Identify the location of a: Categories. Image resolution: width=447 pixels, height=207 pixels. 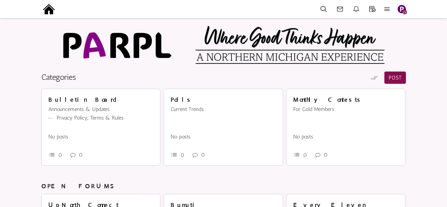
(59, 77).